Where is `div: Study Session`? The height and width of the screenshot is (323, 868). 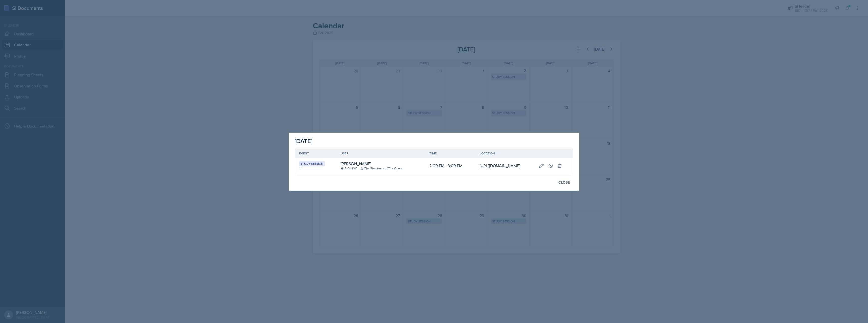
div: Study Session is located at coordinates (312, 164).